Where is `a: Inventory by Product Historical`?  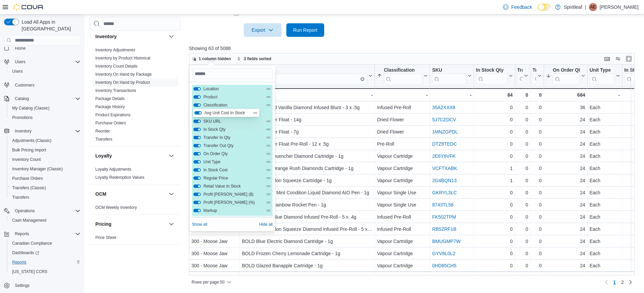
a: Inventory by Product Historical is located at coordinates (122, 58).